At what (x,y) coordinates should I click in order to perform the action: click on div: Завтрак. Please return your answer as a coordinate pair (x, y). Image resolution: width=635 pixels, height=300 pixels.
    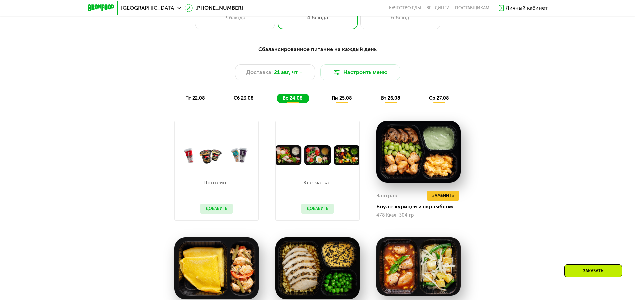
    Looking at the image, I should click on (386, 196).